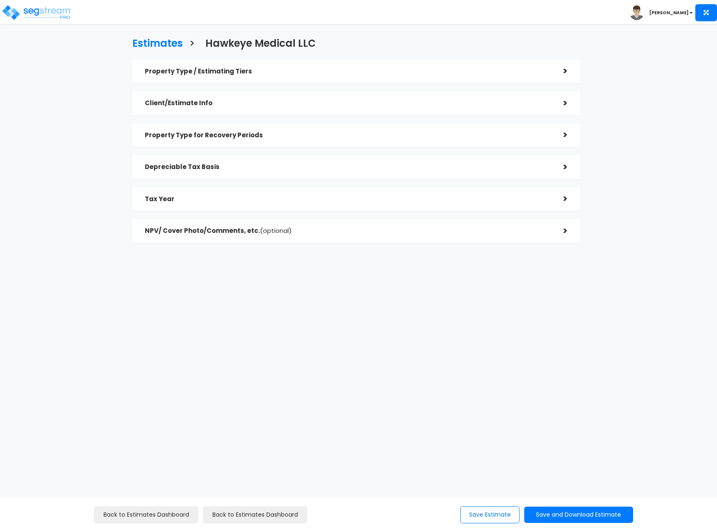 This screenshot has width=717, height=530. Describe the element at coordinates (636, 13) in the screenshot. I see `img: avatar.png` at that location.